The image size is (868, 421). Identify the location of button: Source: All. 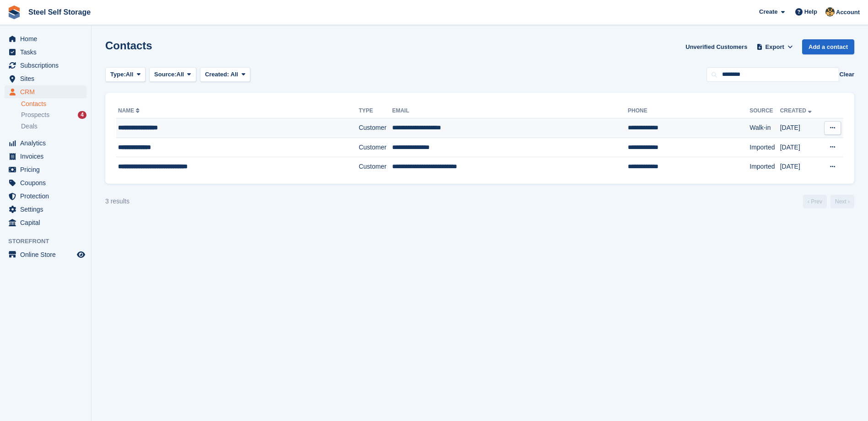
(172, 74).